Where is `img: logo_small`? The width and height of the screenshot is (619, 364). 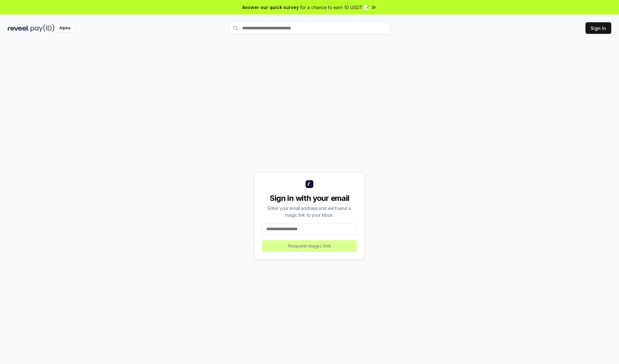
img: logo_small is located at coordinates (310, 184).